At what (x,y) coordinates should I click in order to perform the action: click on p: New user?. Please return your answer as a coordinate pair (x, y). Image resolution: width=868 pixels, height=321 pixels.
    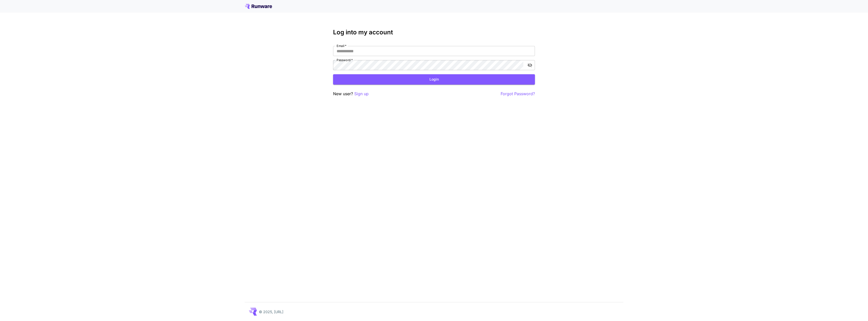
    Looking at the image, I should click on (351, 94).